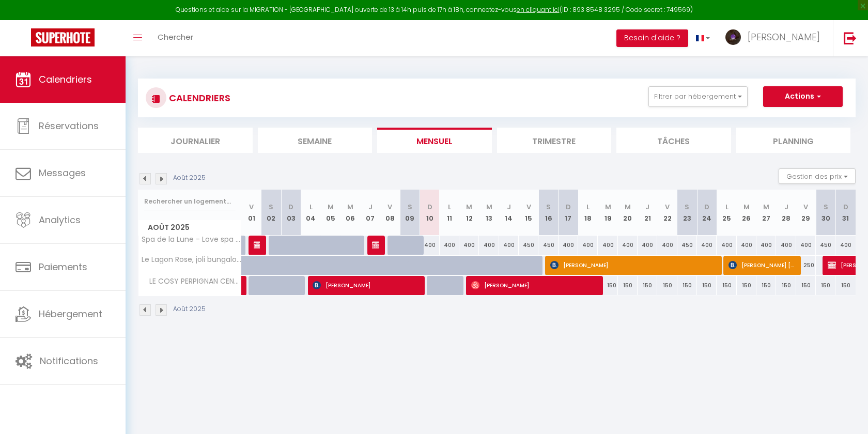  What do you see at coordinates (251, 212) in the screenshot?
I see `th: 01` at bounding box center [251, 212].